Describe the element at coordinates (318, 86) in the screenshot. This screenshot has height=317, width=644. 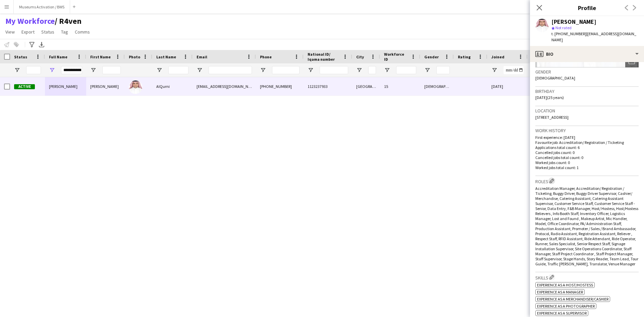
I see `span: 1123237933` at that location.